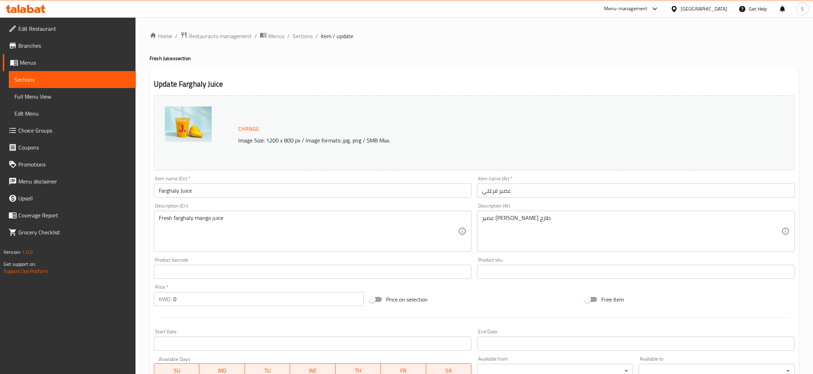 The image size is (813, 374). What do you see at coordinates (74, 130) in the screenshot?
I see `span: Choice Groups` at bounding box center [74, 130].